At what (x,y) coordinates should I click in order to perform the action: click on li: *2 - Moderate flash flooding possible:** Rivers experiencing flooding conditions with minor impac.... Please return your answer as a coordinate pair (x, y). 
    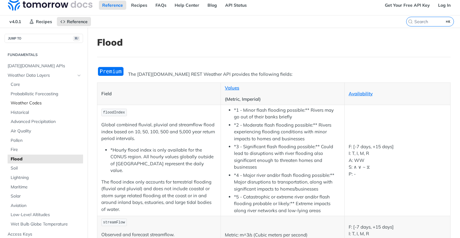
    Looking at the image, I should click on (287, 132).